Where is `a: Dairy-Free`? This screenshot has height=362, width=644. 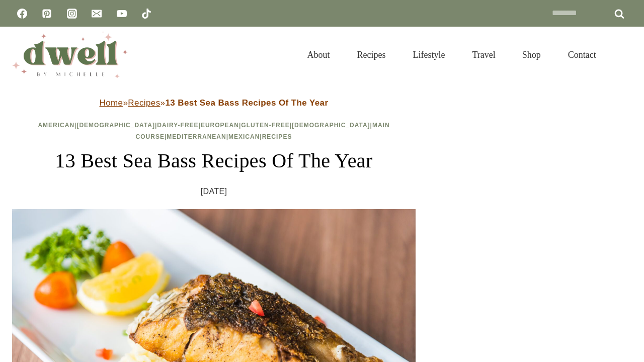 a: Dairy-Free is located at coordinates (177, 125).